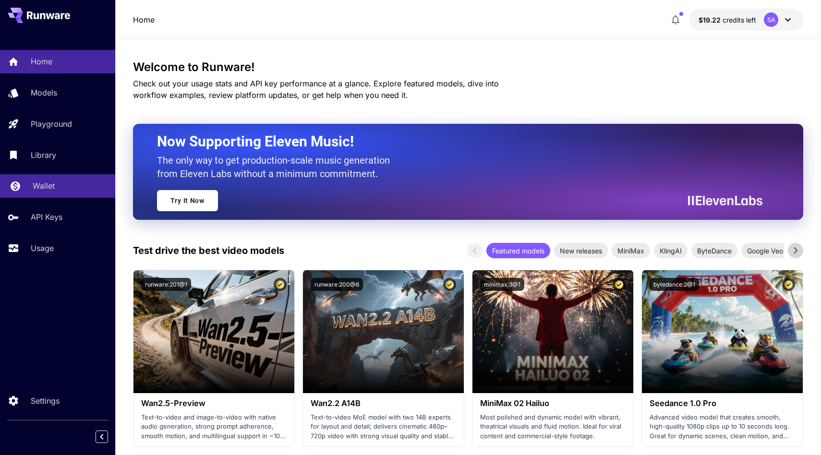 This screenshot has width=821, height=455. Describe the element at coordinates (518, 251) in the screenshot. I see `div: Featured models` at that location.